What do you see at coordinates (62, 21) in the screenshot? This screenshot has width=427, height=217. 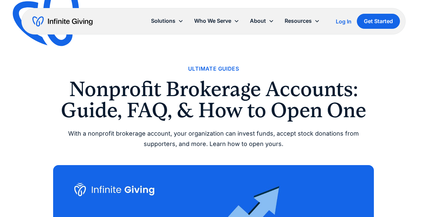 I see `a: home` at bounding box center [62, 21].